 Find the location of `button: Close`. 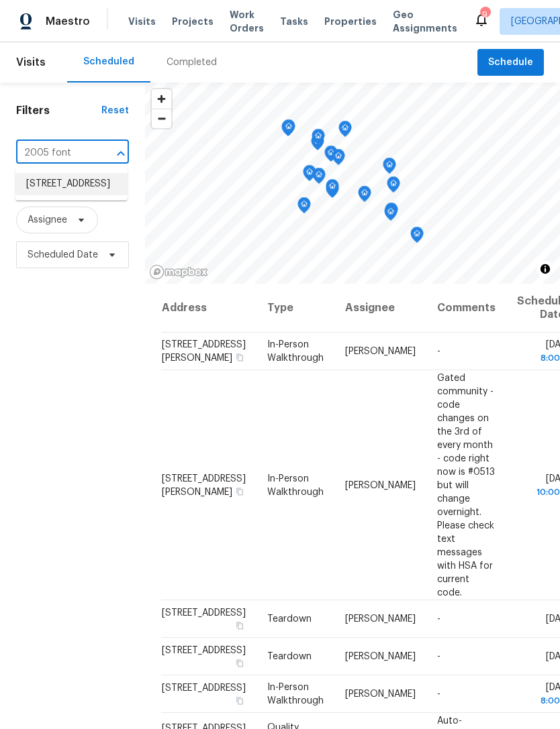

button: Close is located at coordinates (121, 153).